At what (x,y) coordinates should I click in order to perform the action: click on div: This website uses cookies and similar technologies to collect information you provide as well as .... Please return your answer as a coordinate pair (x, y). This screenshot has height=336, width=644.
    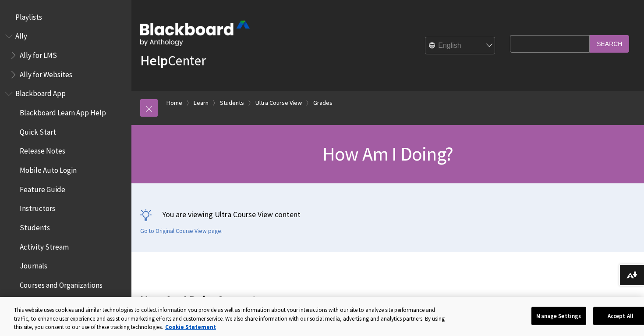
    Looking at the image, I should click on (232, 319).